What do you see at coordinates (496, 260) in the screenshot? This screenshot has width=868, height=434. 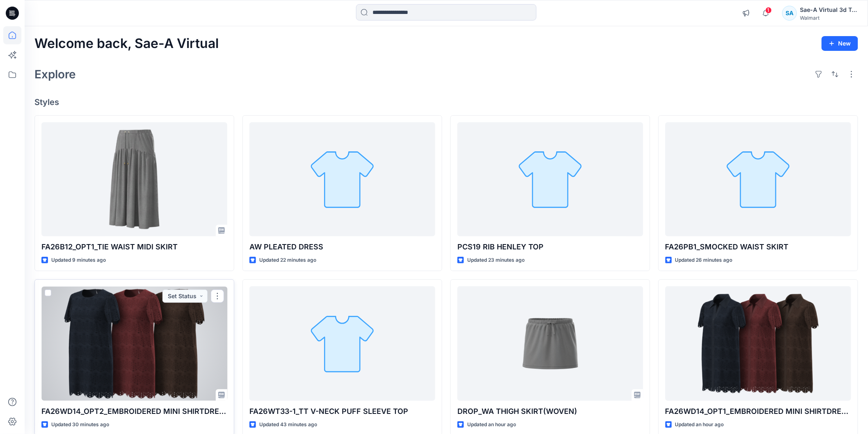 I see `p: Updated 23 minutes ago` at bounding box center [496, 260].